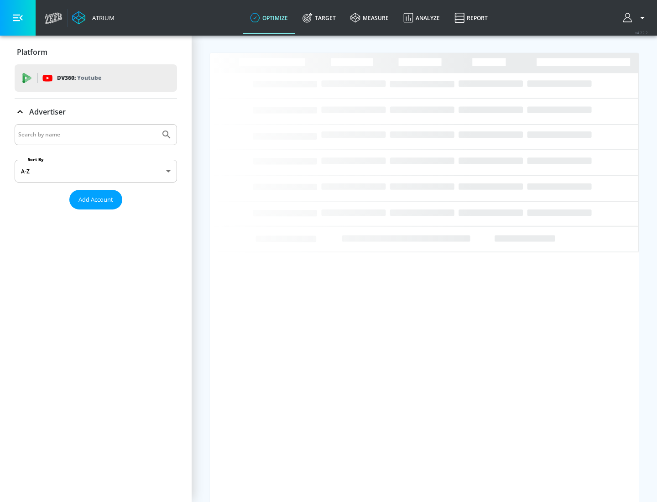  What do you see at coordinates (47, 112) in the screenshot?
I see `p: Advertiser` at bounding box center [47, 112].